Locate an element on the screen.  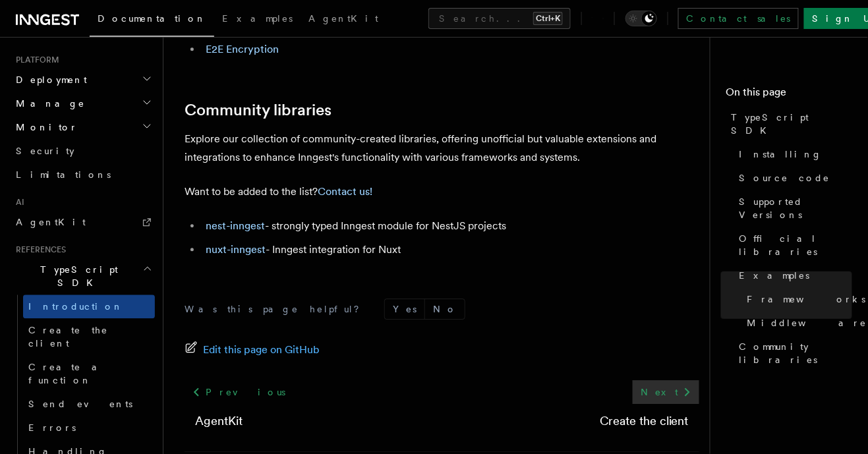
a: Supported Versions is located at coordinates (792, 208).